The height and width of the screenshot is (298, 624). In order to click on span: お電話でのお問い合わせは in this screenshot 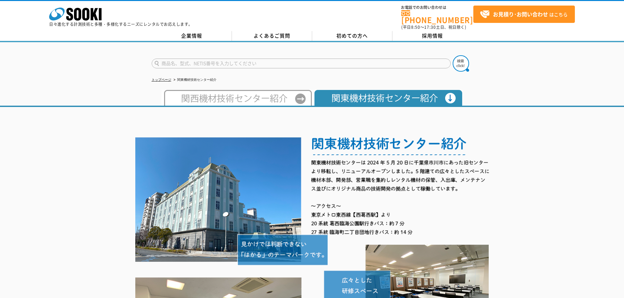, I will do `click(437, 8)`.